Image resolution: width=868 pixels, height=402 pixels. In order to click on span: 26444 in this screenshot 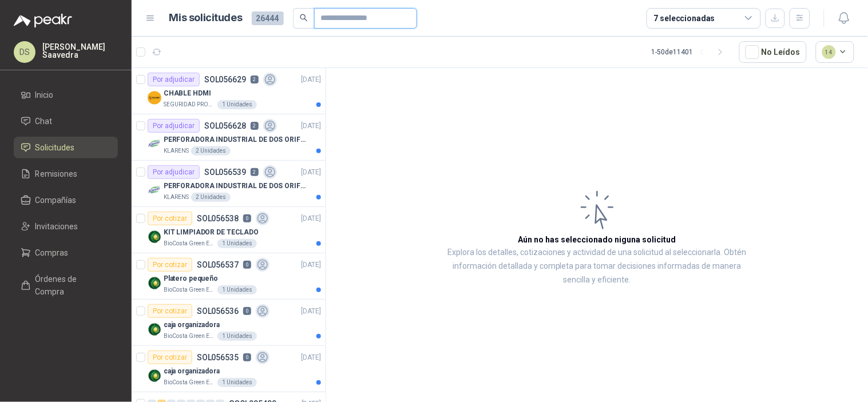, I will do `click(268, 18)`.